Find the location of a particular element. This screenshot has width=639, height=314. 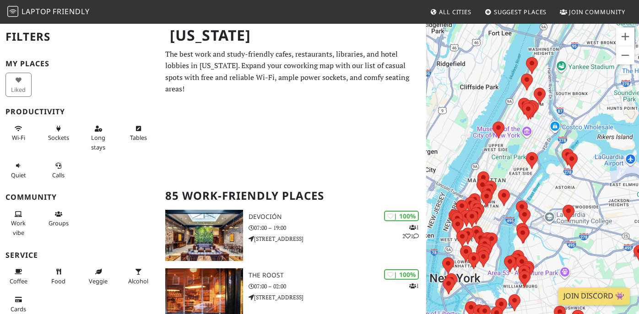

span: Stable Wi-Fi is located at coordinates (18, 138).